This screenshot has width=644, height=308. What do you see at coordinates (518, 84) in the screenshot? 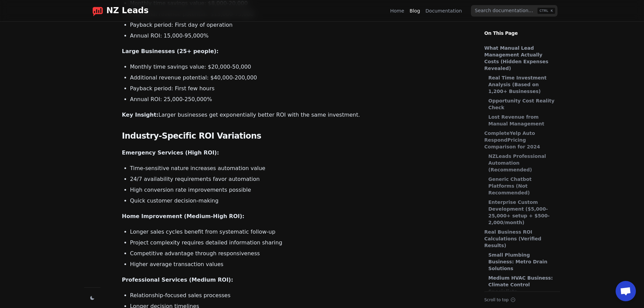
I see `strong: Real Time Investment Analysis (Based on 1,200+ Businesses)` at bounding box center [518, 84].